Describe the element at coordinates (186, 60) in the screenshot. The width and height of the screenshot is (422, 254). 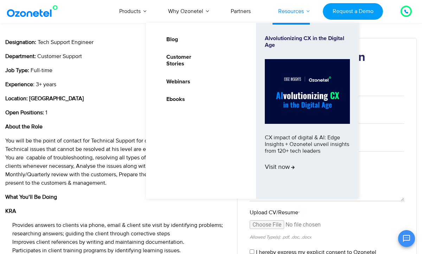
I see `a: Customer Stories` at that location.